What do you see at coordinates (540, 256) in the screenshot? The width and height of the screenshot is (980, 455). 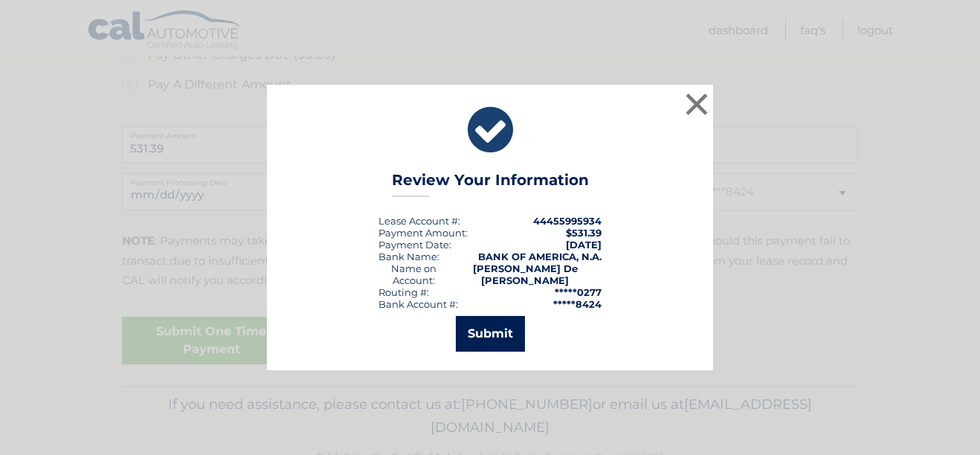 I see `strong: BANK OF AMERICA, N.A.` at bounding box center [540, 256].